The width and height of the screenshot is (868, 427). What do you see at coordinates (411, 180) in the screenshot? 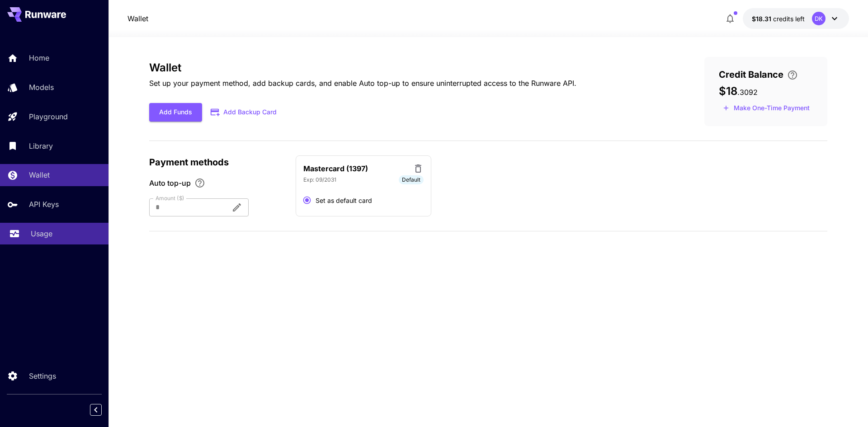
I see `span: Default` at bounding box center [411, 180].